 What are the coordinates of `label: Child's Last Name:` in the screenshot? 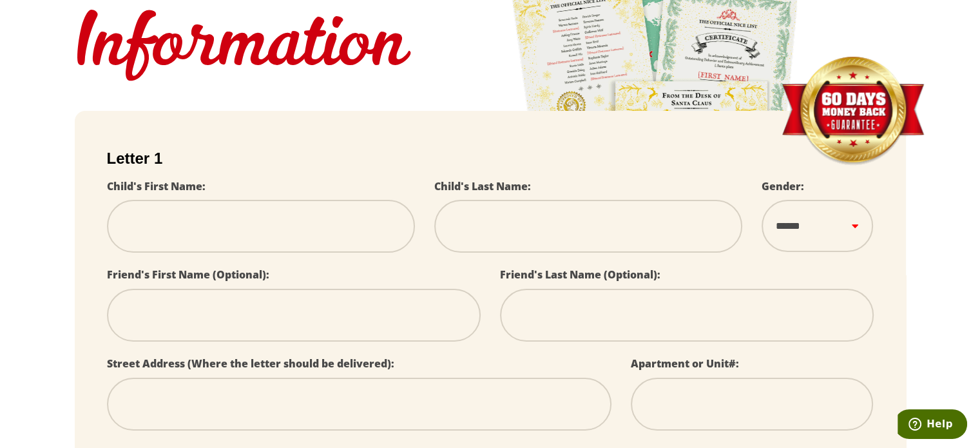 It's located at (483, 186).